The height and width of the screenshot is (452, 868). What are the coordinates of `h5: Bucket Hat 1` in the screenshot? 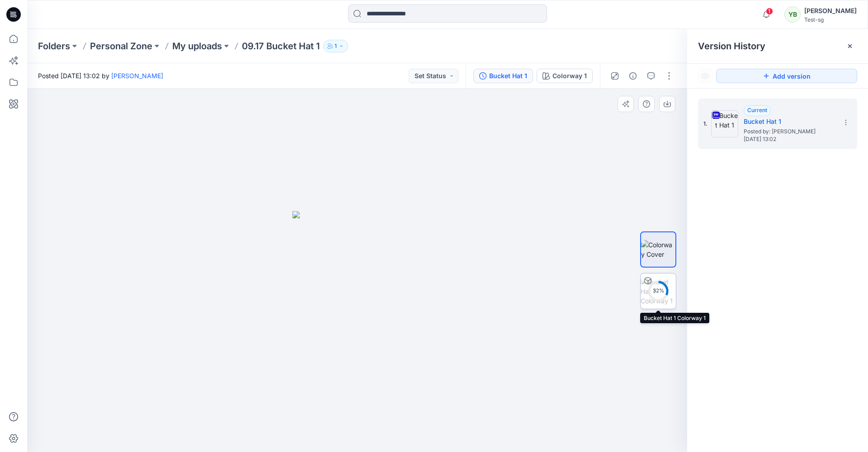 It's located at (789, 121).